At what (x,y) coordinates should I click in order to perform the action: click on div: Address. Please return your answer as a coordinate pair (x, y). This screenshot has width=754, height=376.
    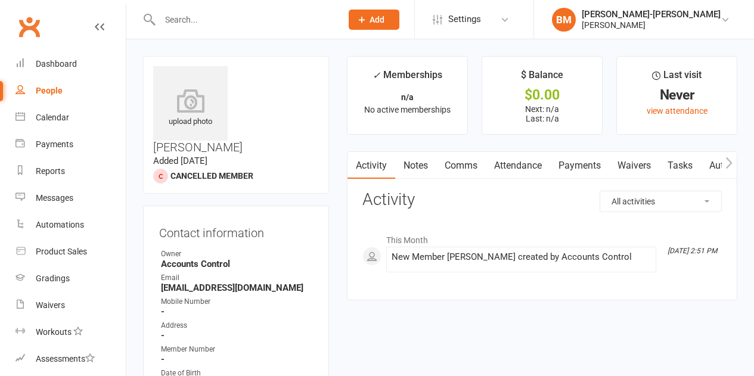
    Looking at the image, I should click on (237, 325).